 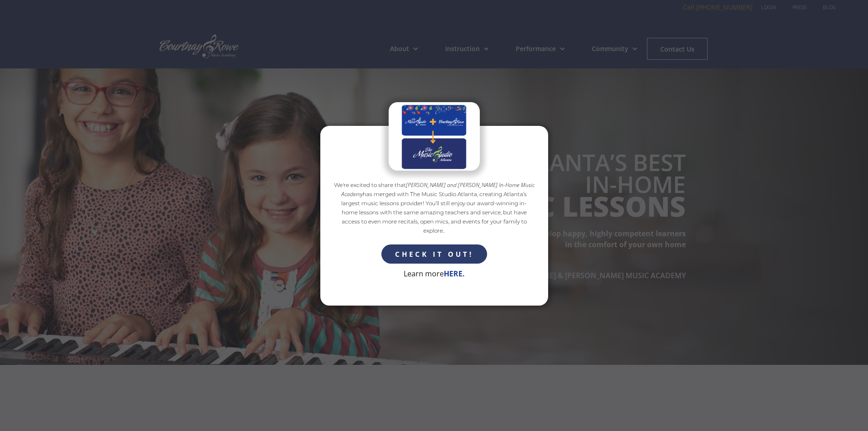 What do you see at coordinates (454, 274) in the screenshot?
I see `strong: HERE.` at bounding box center [454, 274].